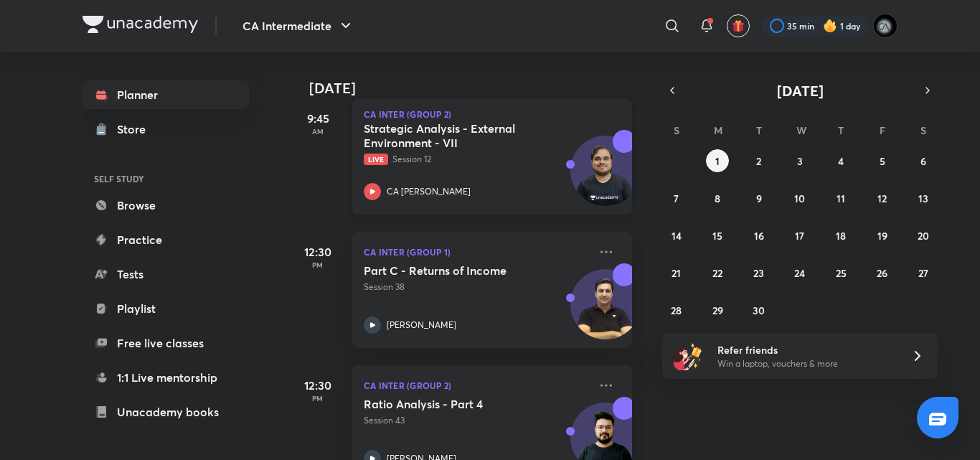  Describe the element at coordinates (453, 404) in the screenshot. I see `h5: Ratio Analysis - Part 4` at that location.